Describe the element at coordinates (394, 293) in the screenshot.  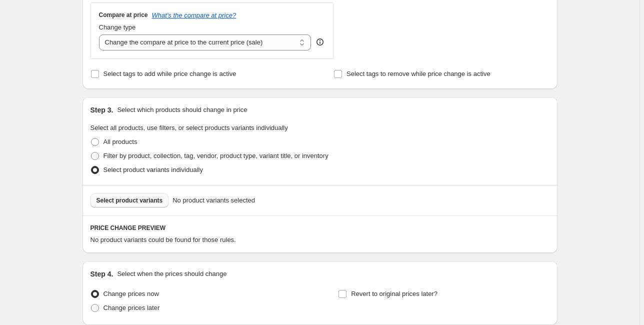
I see `span: Revert to original prices later?` at that location.